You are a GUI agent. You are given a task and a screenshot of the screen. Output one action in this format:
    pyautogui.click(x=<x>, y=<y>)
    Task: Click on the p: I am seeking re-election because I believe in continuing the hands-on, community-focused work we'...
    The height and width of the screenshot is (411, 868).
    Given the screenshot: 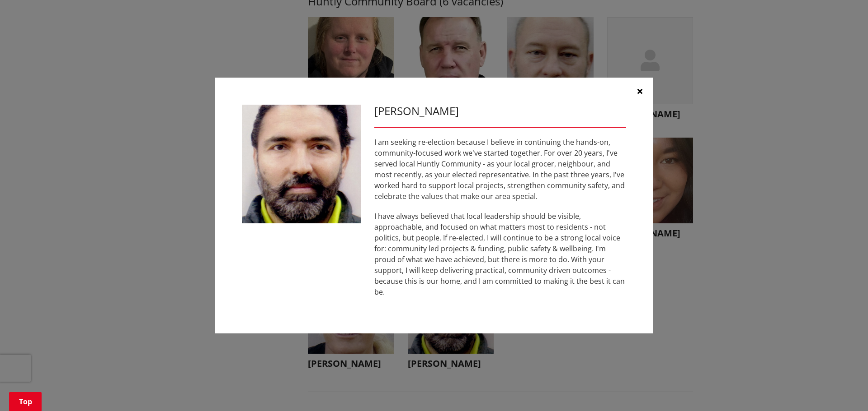 What is the action you would take?
    pyautogui.click(x=500, y=170)
    